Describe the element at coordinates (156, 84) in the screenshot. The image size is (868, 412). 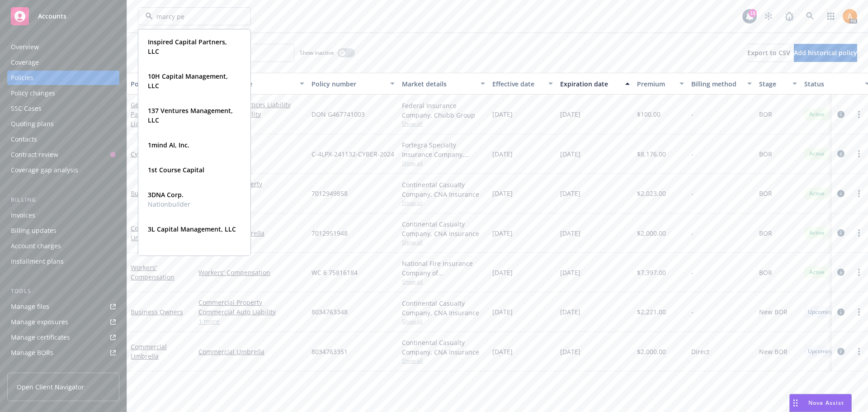
I see `div: Policy details` at that location.